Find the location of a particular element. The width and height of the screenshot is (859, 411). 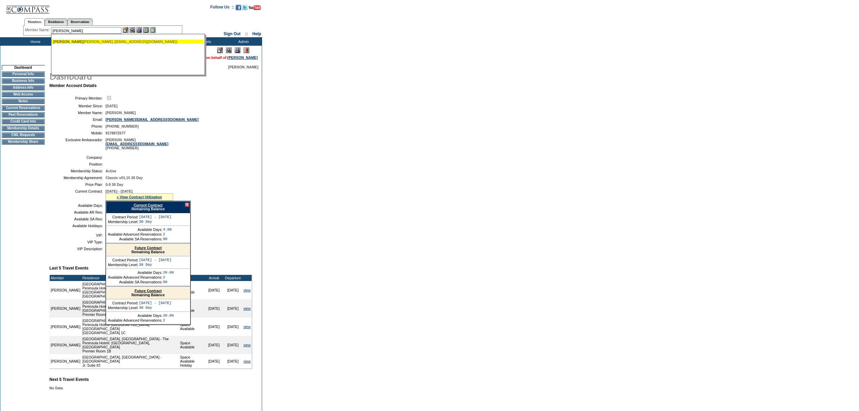

td: Space Available Holiday is located at coordinates (191, 361).